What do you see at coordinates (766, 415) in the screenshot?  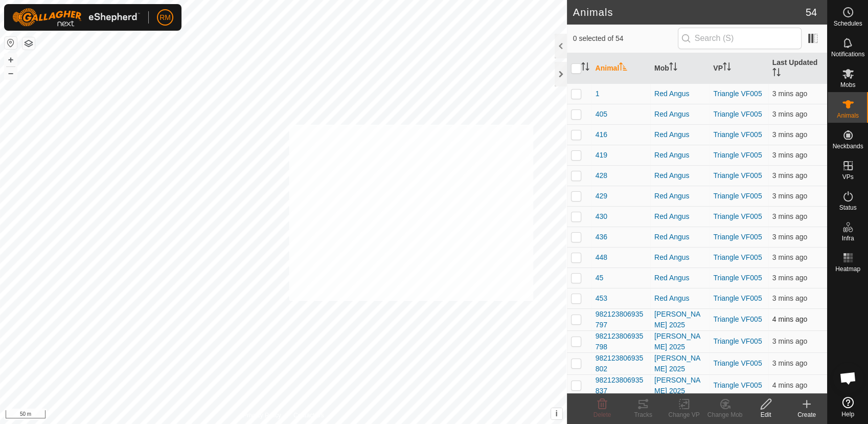 I see `div: Edit` at bounding box center [766, 415].